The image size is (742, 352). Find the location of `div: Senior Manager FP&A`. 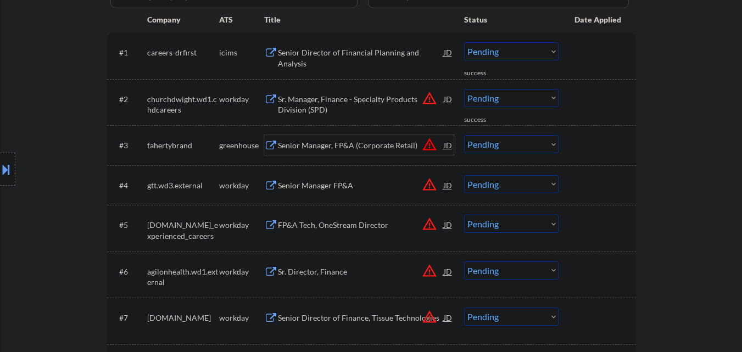

div: Senior Manager FP&A is located at coordinates (361, 186).